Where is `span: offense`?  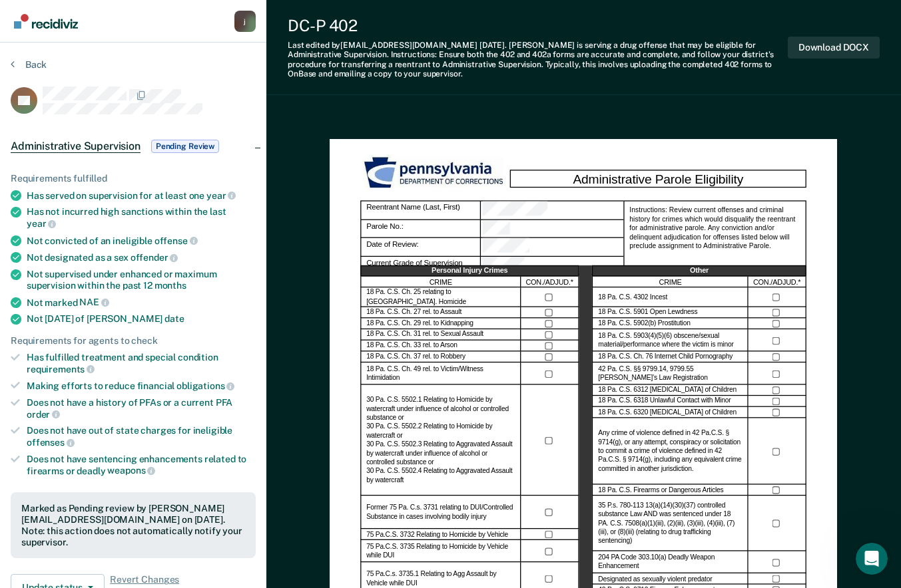
span: offense is located at coordinates (176, 241).